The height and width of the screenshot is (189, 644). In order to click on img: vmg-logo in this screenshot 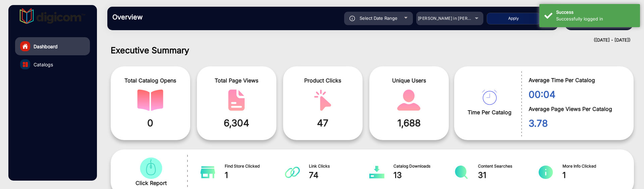, I will do `click(53, 16)`.